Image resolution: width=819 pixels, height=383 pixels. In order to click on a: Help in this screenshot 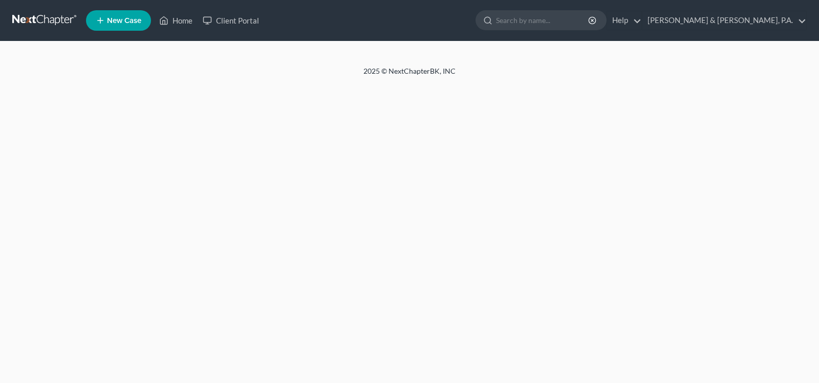, I will do `click(624, 20)`.